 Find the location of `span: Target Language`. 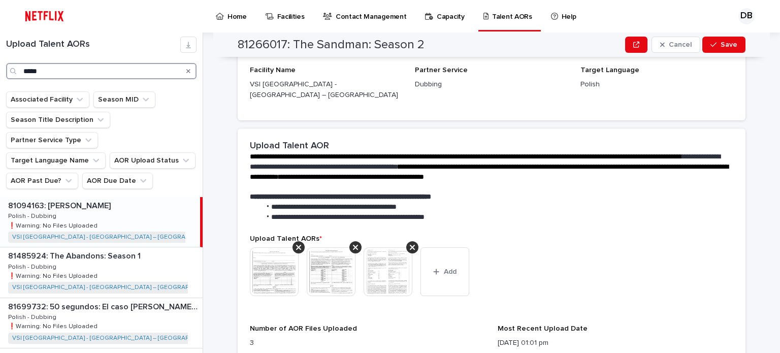

span: Target Language is located at coordinates (610, 70).